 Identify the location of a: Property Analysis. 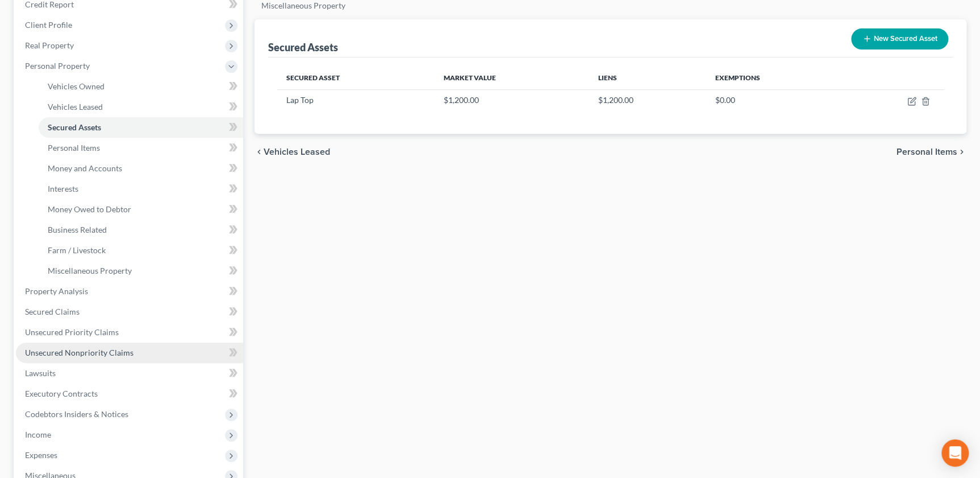
(129, 291).